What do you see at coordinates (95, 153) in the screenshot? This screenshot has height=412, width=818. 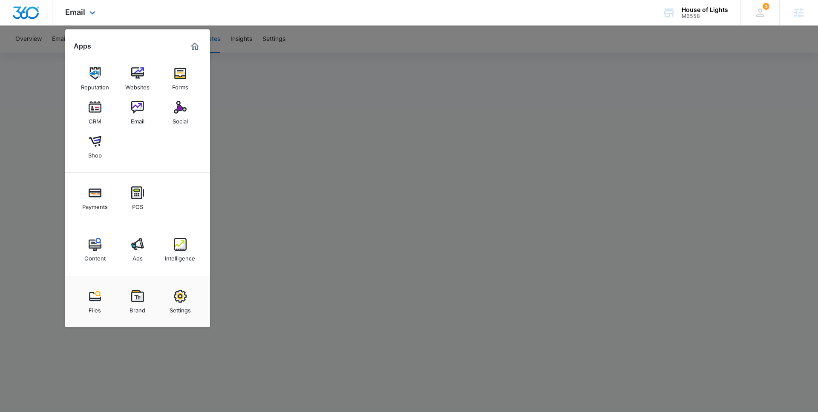 I see `div: Shop` at bounding box center [95, 153].